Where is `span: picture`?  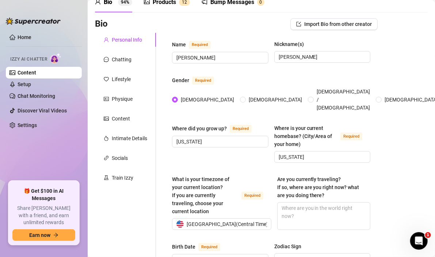
span: picture is located at coordinates (106, 119).